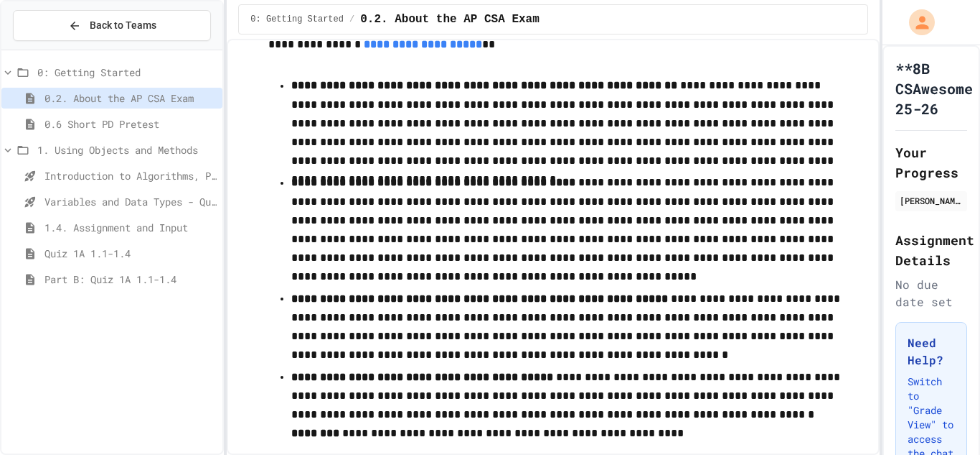 Image resolution: width=980 pixels, height=455 pixels. What do you see at coordinates (112, 25) in the screenshot?
I see `button: Back to Teams` at bounding box center [112, 25].